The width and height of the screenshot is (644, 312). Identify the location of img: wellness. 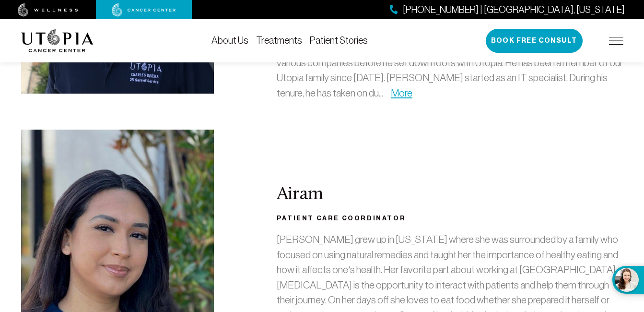
(48, 10).